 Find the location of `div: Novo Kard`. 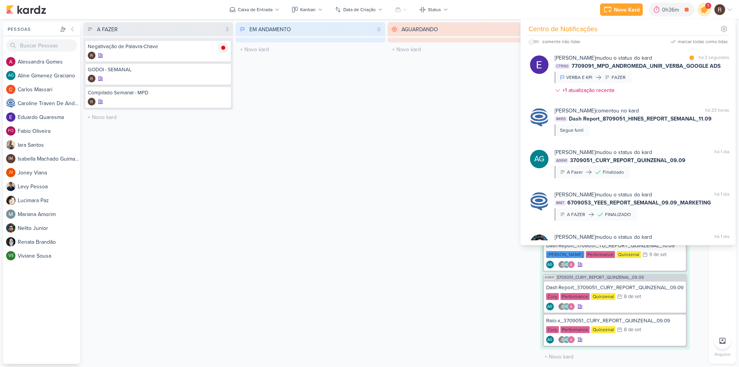

div: Novo Kard is located at coordinates (627, 10).